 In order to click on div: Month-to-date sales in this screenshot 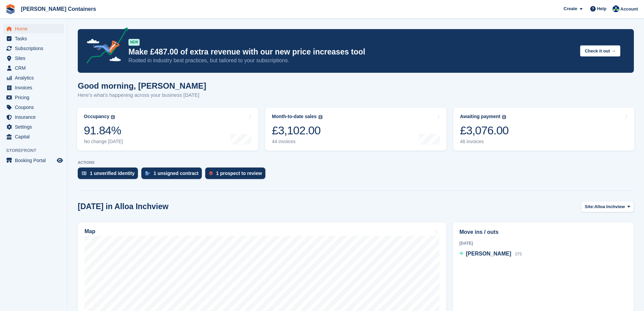, I will do `click(294, 116)`.